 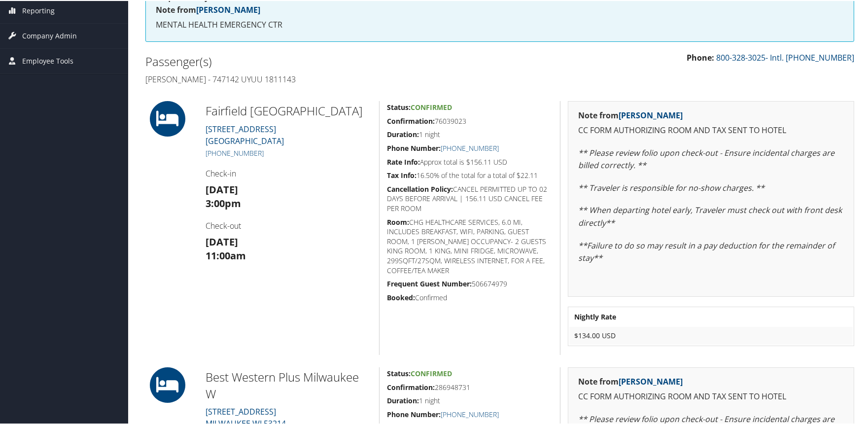 I want to click on h5: 286948731, so click(x=470, y=387).